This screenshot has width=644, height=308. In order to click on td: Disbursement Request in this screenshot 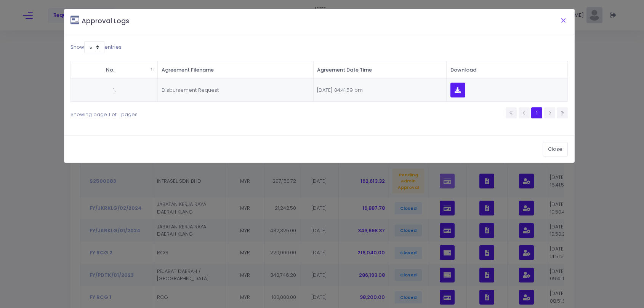, I will do `click(235, 90)`.